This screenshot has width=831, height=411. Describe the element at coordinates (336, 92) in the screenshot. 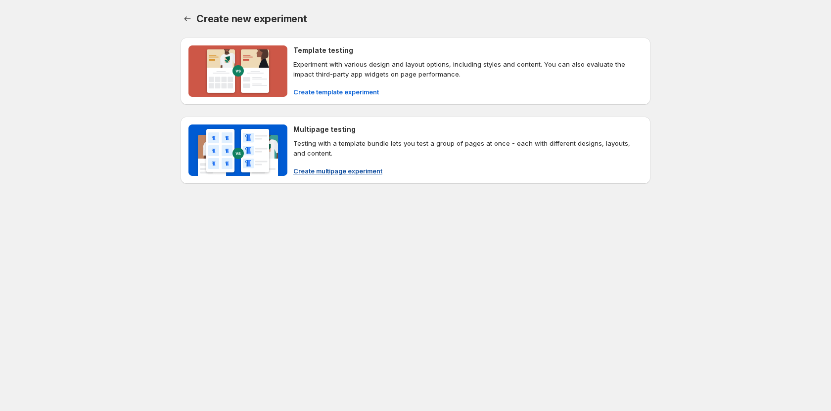

I see `button: Create template experiment` at that location.